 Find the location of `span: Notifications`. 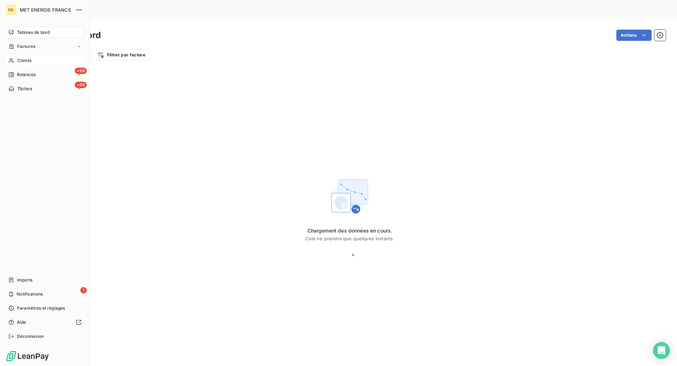

span: Notifications is located at coordinates (30, 294).